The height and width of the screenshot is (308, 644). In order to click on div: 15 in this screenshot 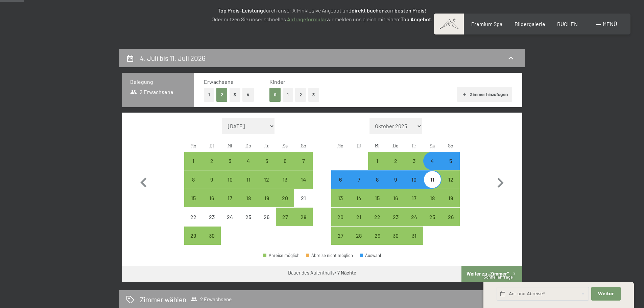, I will do `click(377, 204)`.